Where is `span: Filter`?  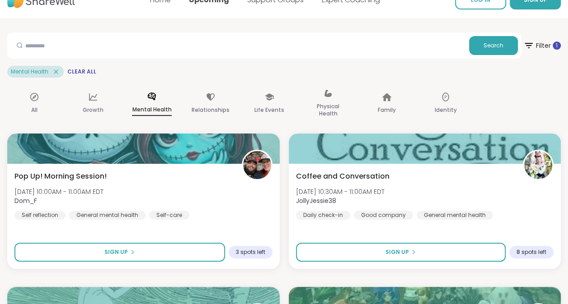
span: Filter is located at coordinates (541, 46).